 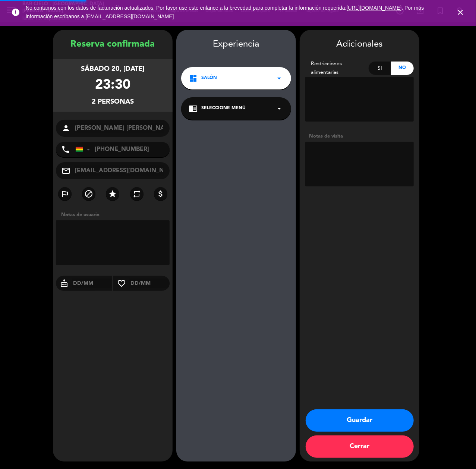 I want to click on div: Reserva confirmada, so click(x=112, y=44).